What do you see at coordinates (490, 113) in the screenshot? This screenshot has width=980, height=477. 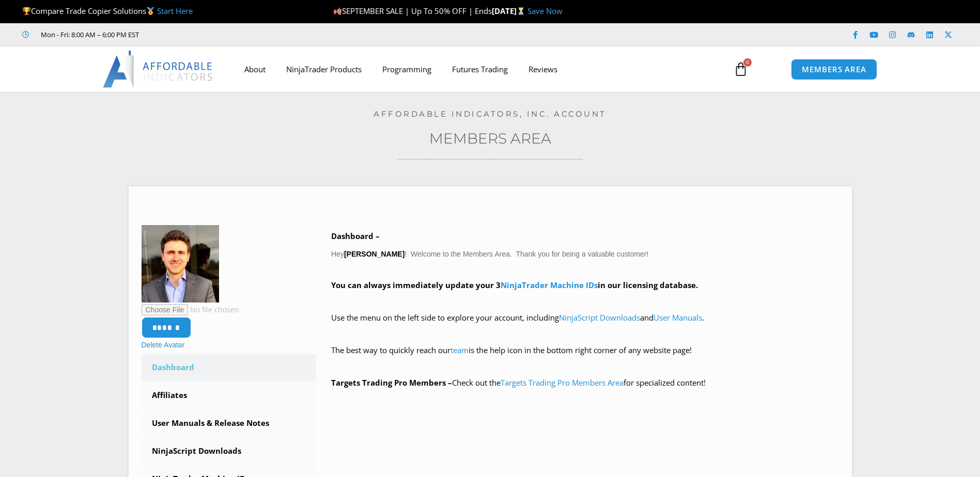 I see `a: Affordable Indicators, Inc. Account` at bounding box center [490, 113].